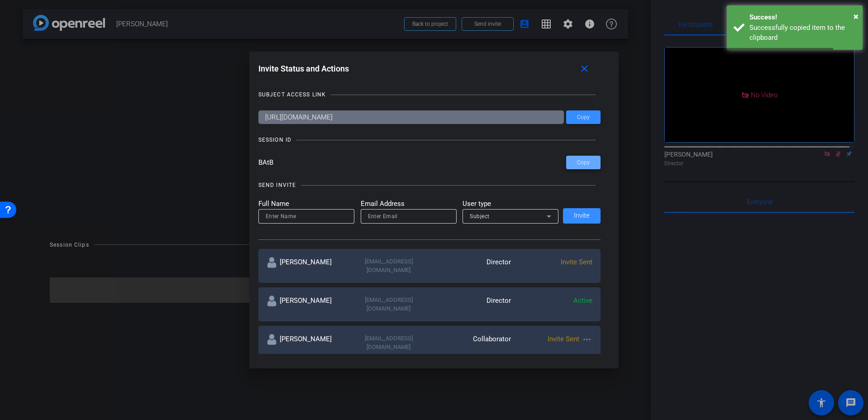  What do you see at coordinates (275, 140) in the screenshot?
I see `div: SESSION ID` at bounding box center [275, 140].